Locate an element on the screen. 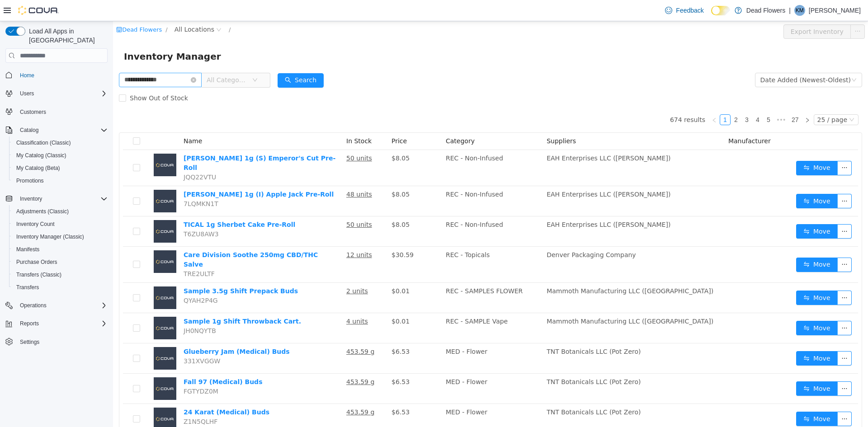  span: My Catalog (Beta) is located at coordinates (38, 168).